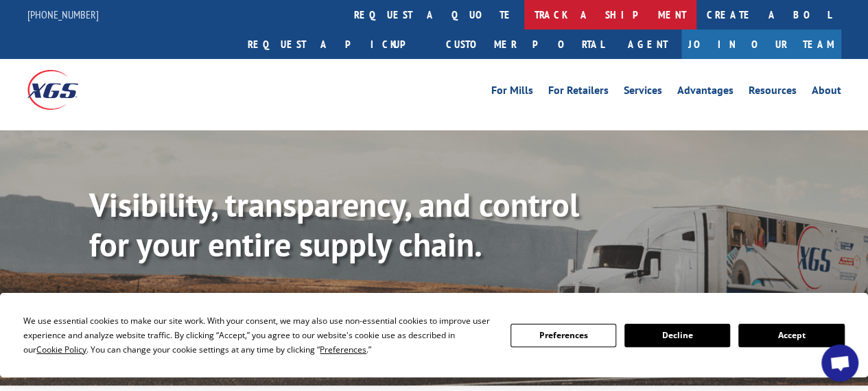  Describe the element at coordinates (525, 44) in the screenshot. I see `a: Customer Portal` at that location.